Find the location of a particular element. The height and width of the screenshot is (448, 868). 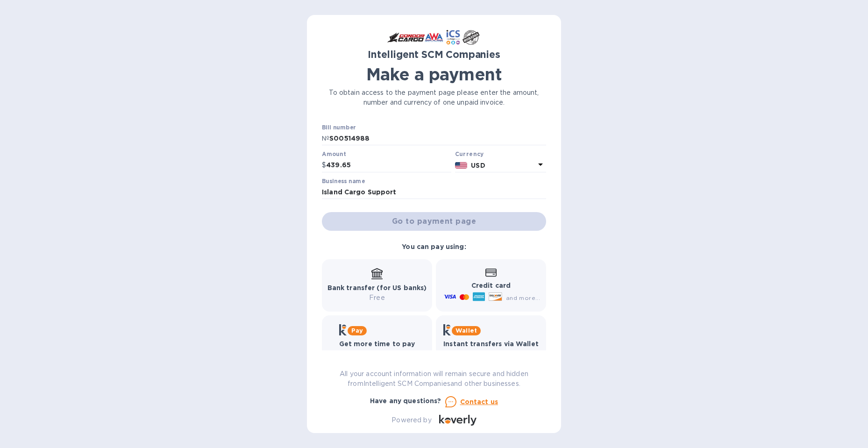

b: You can pay using: is located at coordinates (434, 246).